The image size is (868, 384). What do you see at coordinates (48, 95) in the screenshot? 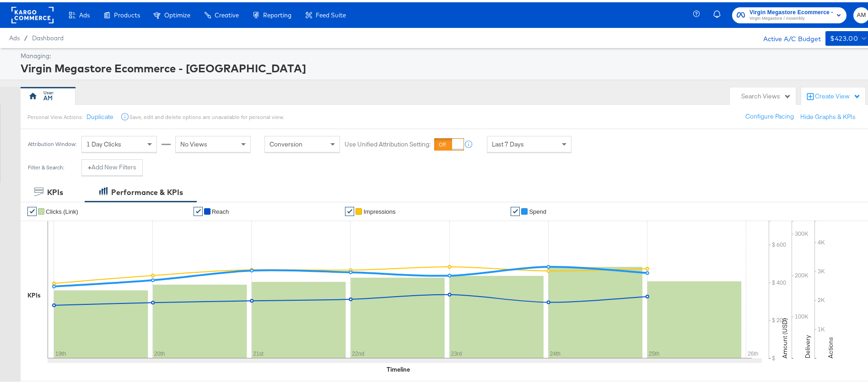
I see `div: AM` at bounding box center [48, 95].